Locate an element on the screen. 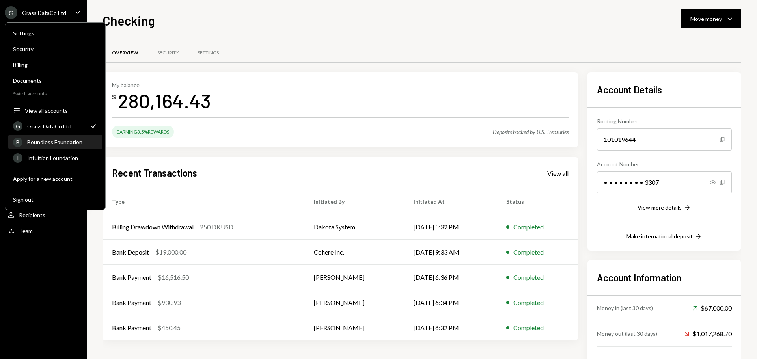  th: Initiated By is located at coordinates (354, 202).